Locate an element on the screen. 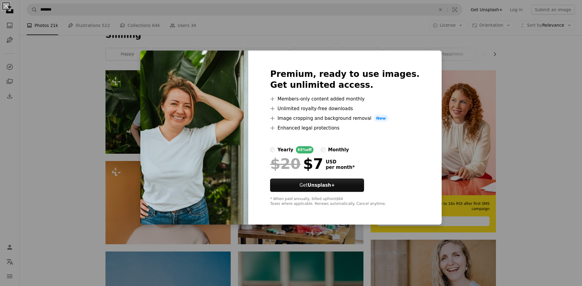  div: 65% off is located at coordinates (305, 150).